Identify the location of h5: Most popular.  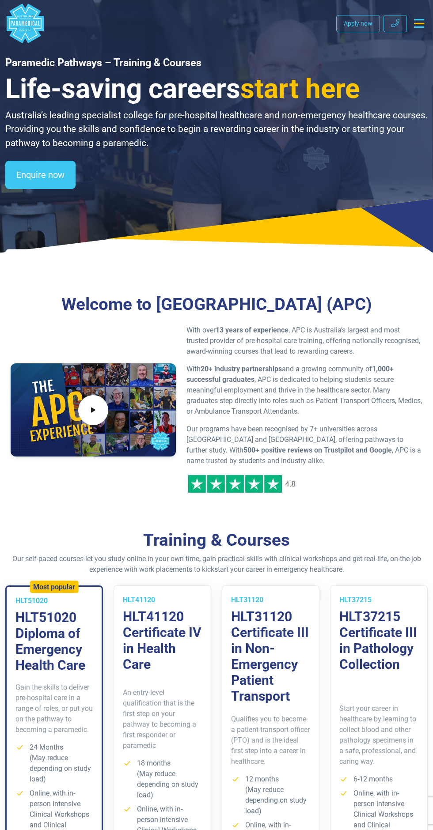
(54, 587).